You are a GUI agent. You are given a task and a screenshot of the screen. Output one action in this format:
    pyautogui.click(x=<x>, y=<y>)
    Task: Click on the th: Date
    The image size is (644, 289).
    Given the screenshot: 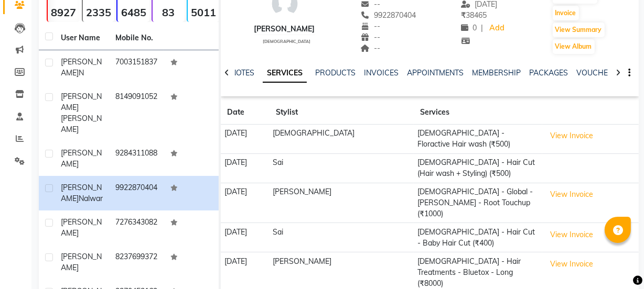 What is the action you would take?
    pyautogui.click(x=245, y=112)
    